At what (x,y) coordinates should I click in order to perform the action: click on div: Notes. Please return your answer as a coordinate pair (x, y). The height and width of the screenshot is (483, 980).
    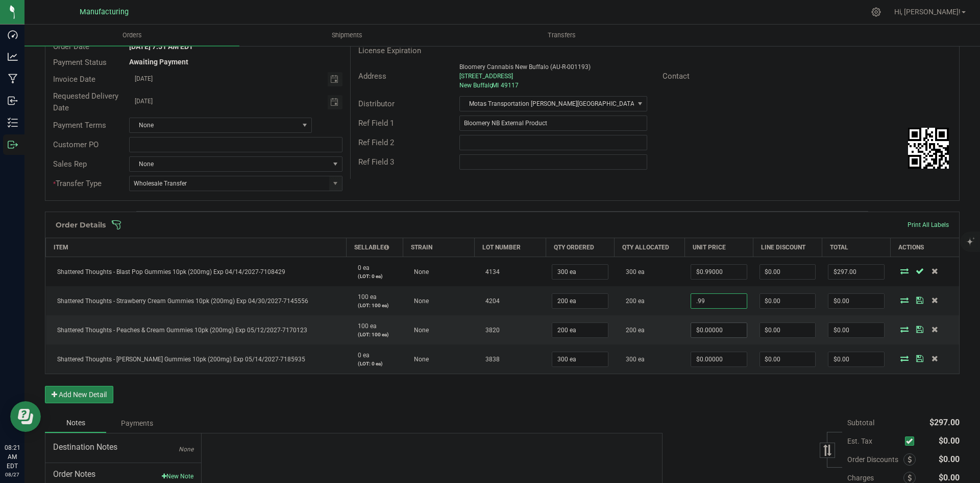
    Looking at the image, I should click on (76, 423).